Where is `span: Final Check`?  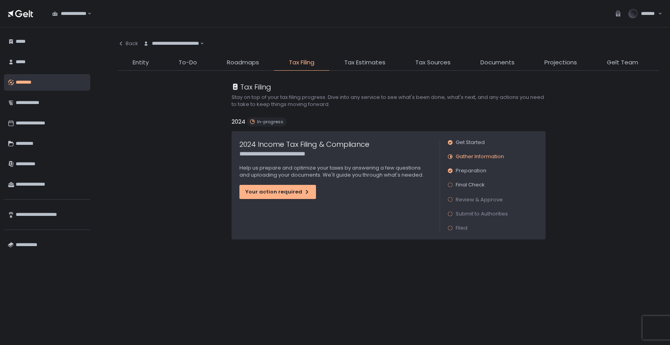 span: Final Check is located at coordinates (470, 185).